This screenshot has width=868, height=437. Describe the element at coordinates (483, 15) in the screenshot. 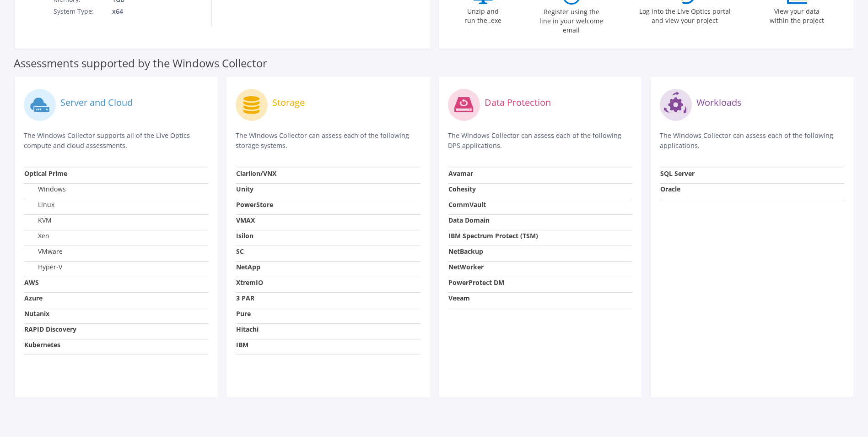

I see `label: Unzip and run the .exe` at that location.